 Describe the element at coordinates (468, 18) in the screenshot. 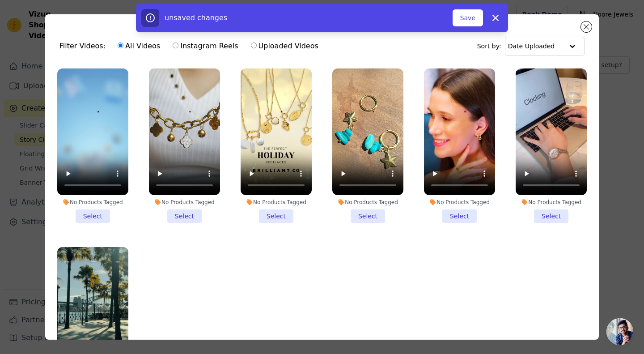

I see `button: Save` at that location.